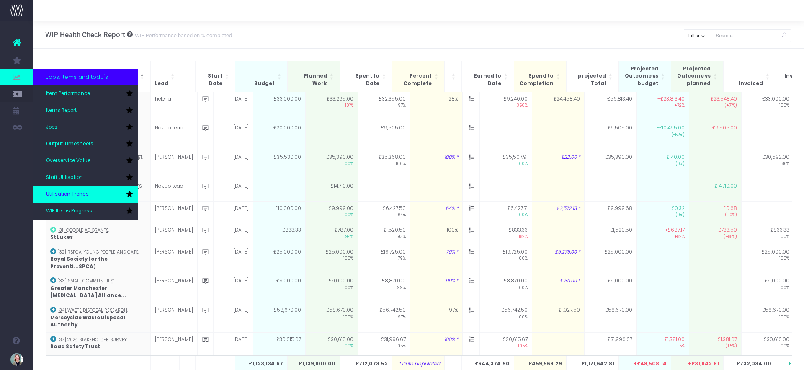 The image size is (804, 370). I want to click on td: £9,000.00, so click(331, 288).